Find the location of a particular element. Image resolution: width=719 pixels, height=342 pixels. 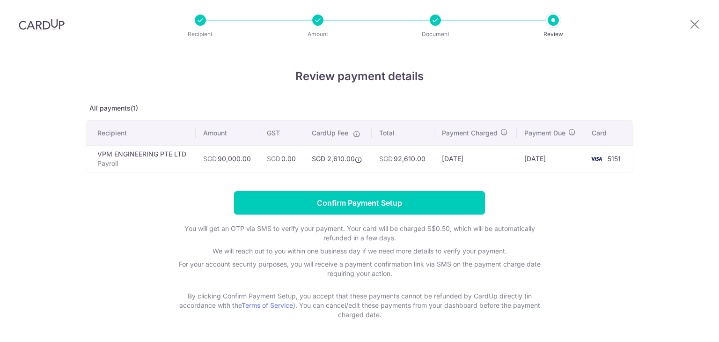

span: CardUp Fee is located at coordinates (330, 133).